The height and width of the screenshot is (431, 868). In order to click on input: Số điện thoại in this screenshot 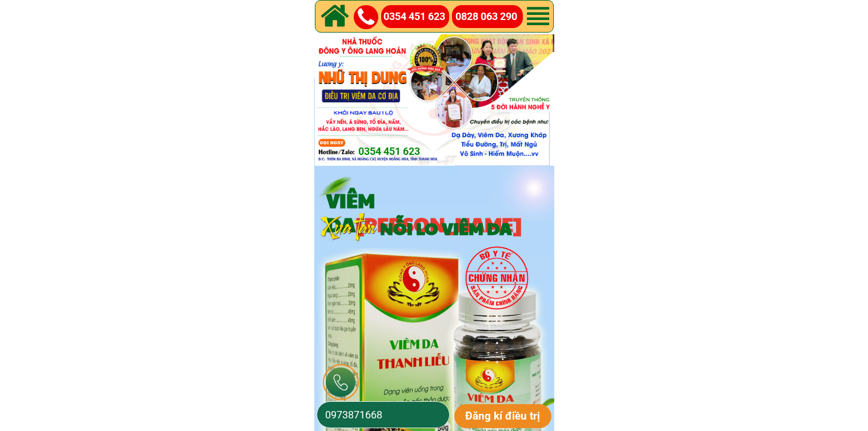, I will do `click(383, 414)`.